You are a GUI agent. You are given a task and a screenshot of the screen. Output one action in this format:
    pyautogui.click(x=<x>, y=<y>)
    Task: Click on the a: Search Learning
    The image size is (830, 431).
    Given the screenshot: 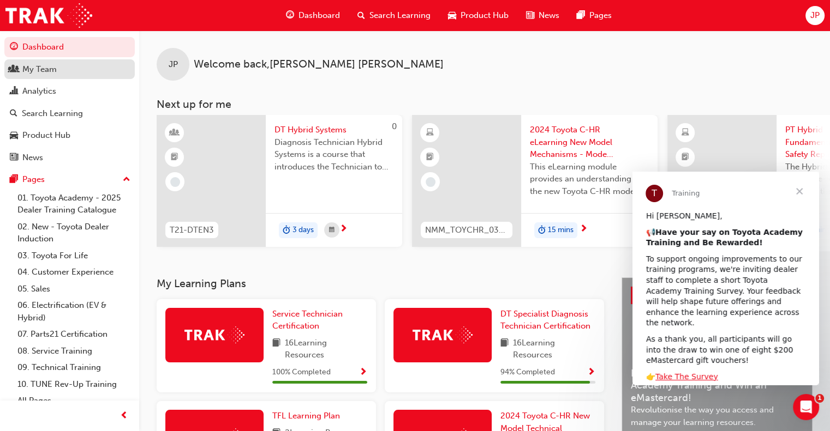 What is the action you would take?
    pyautogui.click(x=69, y=113)
    